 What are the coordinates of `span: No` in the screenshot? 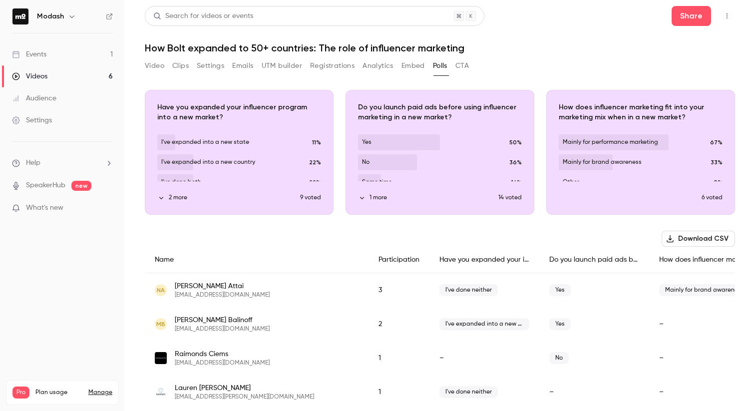 It's located at (559, 358).